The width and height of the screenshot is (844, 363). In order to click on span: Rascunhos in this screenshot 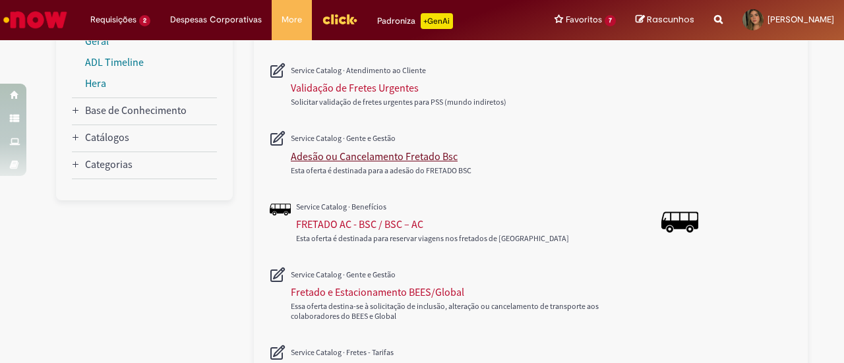, I will do `click(670, 19)`.